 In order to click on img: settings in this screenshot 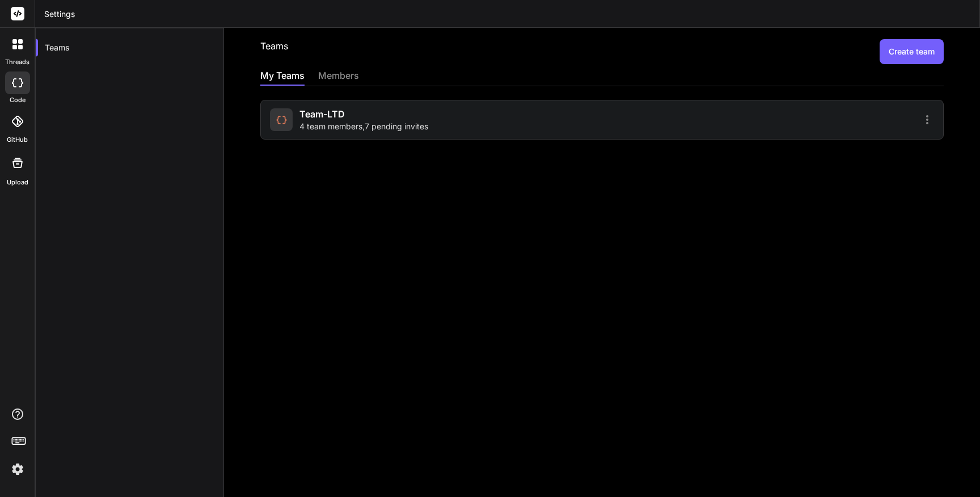, I will do `click(18, 469)`.